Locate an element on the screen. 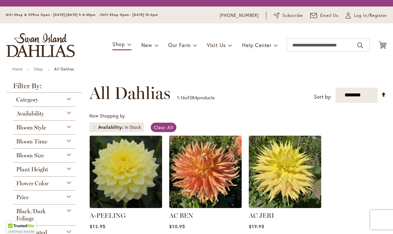  span: Log In/Register is located at coordinates (371, 16).